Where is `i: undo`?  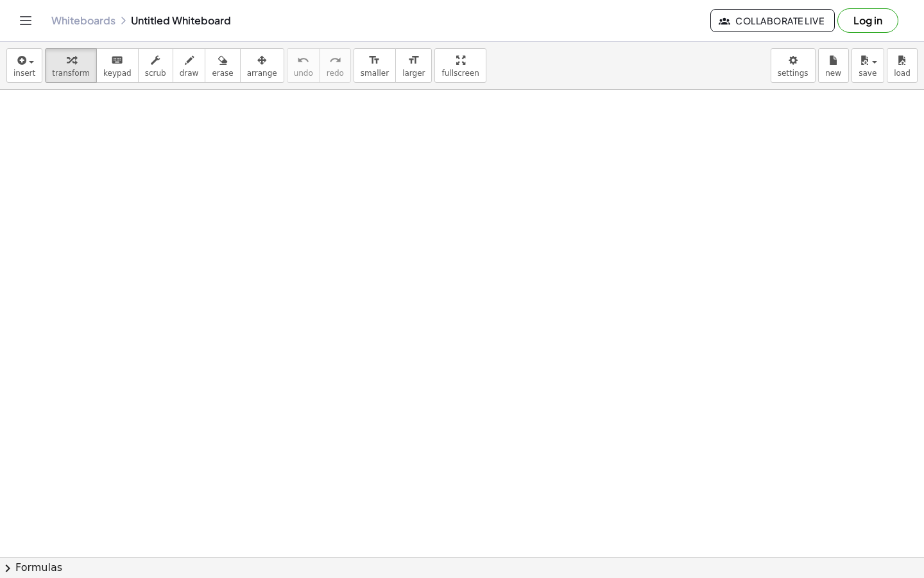 i: undo is located at coordinates (303, 60).